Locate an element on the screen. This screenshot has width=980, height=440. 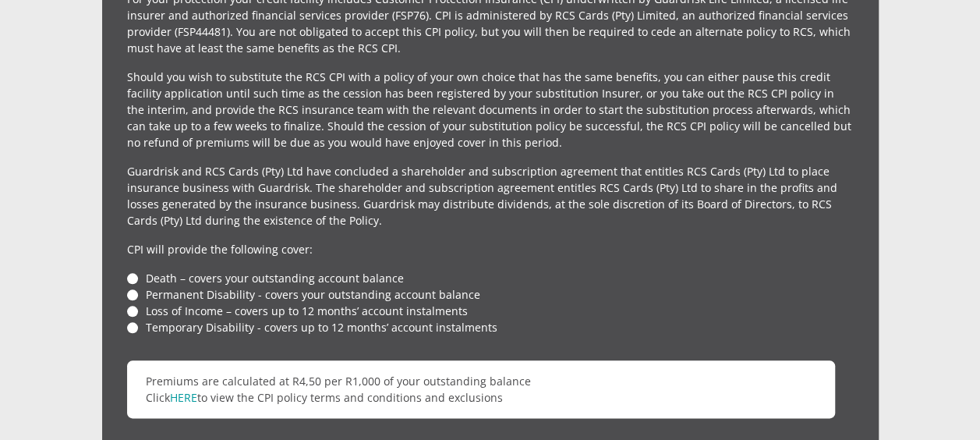
li: Loss of Income – covers up to 12 months’ account instalments is located at coordinates (490, 310).